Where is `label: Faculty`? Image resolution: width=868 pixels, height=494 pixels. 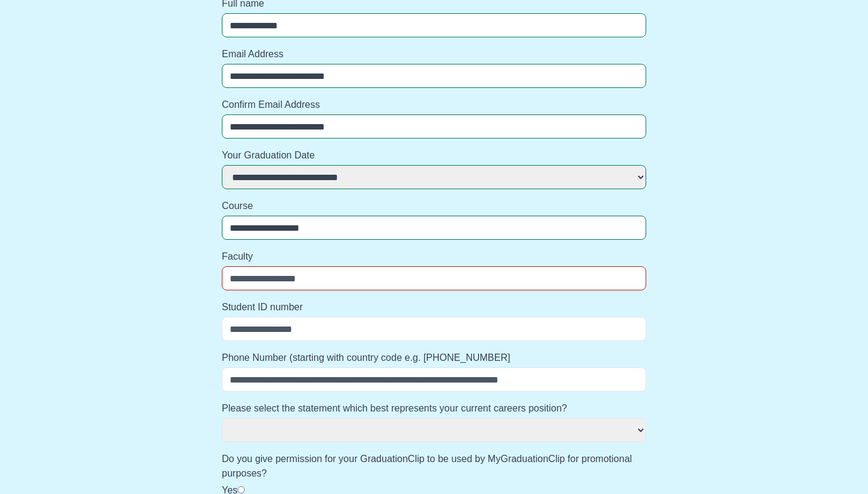
label: Faculty is located at coordinates (434, 257).